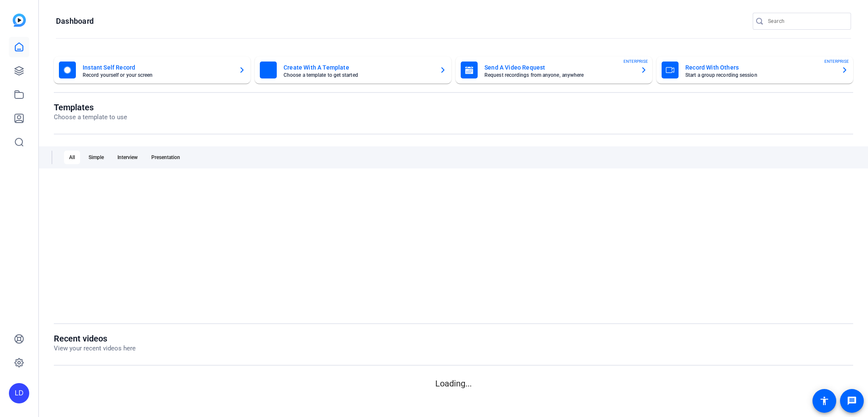 The height and width of the screenshot is (417, 868). I want to click on mat-card-subtitle: Record yourself or your screen, so click(157, 75).